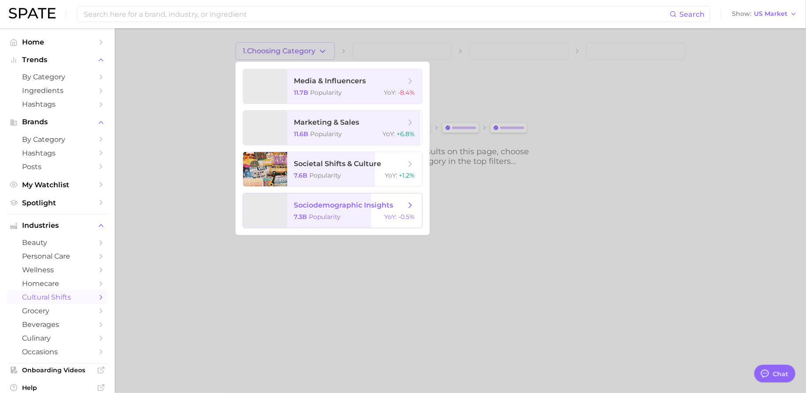 This screenshot has height=393, width=806. I want to click on span: +6.8%, so click(406, 134).